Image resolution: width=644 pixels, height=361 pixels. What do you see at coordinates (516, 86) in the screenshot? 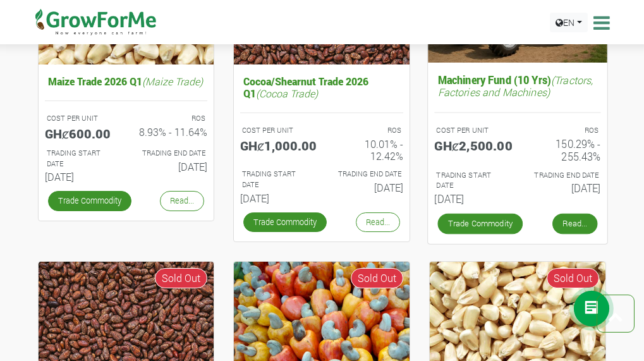
I see `i: (Tractors, Factories and Machines)` at bounding box center [516, 86].